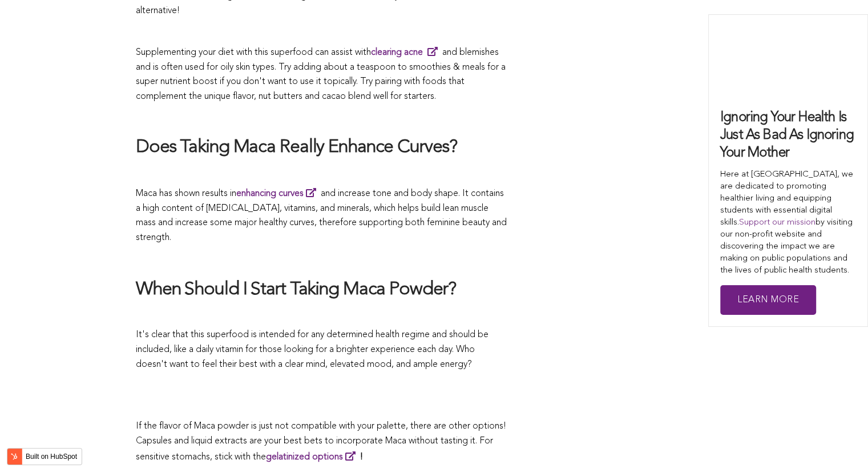 This screenshot has width=868, height=472. I want to click on a: clearing acne, so click(407, 53).